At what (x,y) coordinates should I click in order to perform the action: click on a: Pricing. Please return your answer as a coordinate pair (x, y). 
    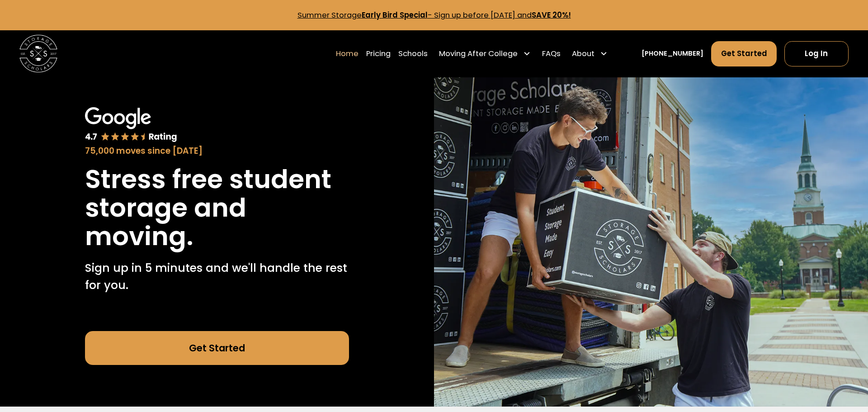
    Looking at the image, I should click on (379, 54).